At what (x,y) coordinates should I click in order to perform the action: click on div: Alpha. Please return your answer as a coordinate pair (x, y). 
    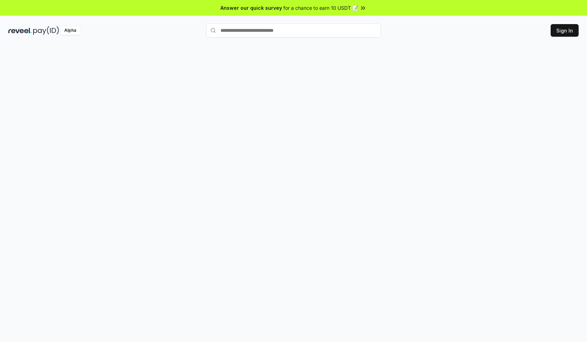
    Looking at the image, I should click on (70, 30).